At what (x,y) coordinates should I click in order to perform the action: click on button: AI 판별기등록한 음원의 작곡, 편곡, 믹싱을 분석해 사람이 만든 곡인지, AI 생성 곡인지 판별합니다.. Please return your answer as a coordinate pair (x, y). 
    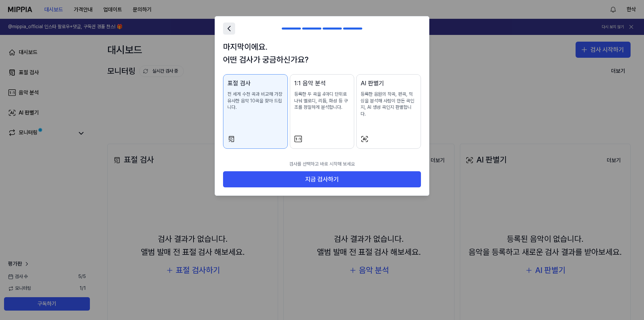
    Looking at the image, I should click on (389, 111).